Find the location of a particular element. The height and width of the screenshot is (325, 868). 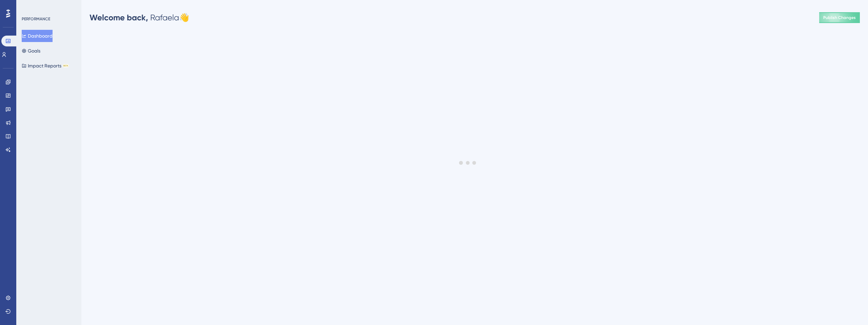

span: Publish Changes is located at coordinates (839, 18).